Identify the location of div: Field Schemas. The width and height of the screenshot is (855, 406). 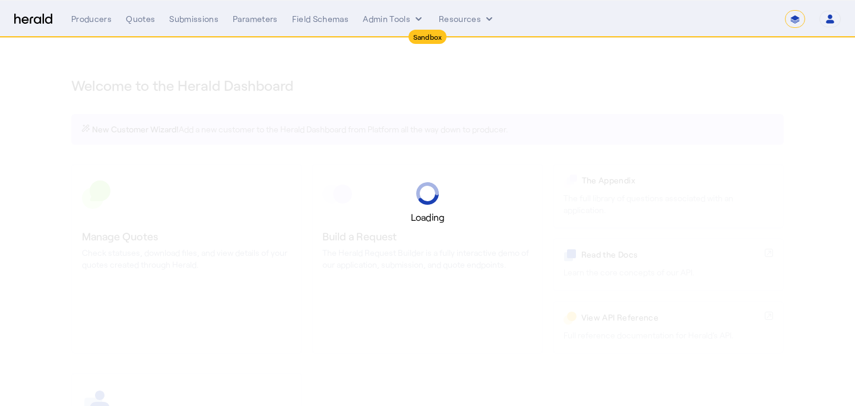
(320, 19).